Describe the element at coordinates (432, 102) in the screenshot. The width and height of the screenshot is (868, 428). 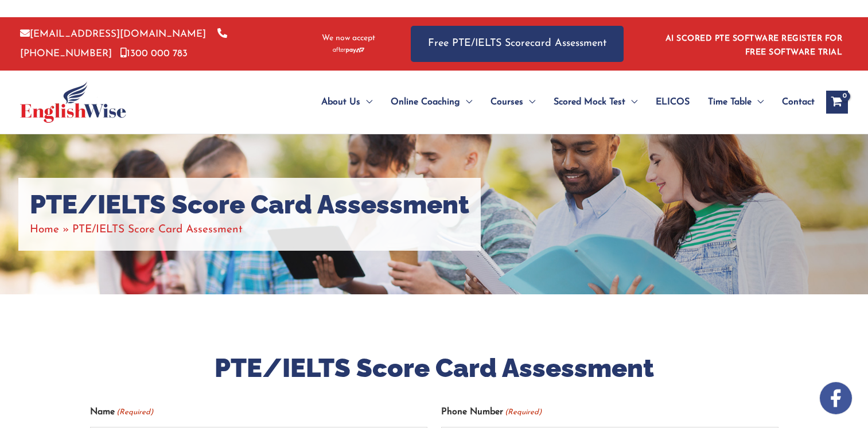
I see `a: Online CoachingMenu Toggle` at that location.